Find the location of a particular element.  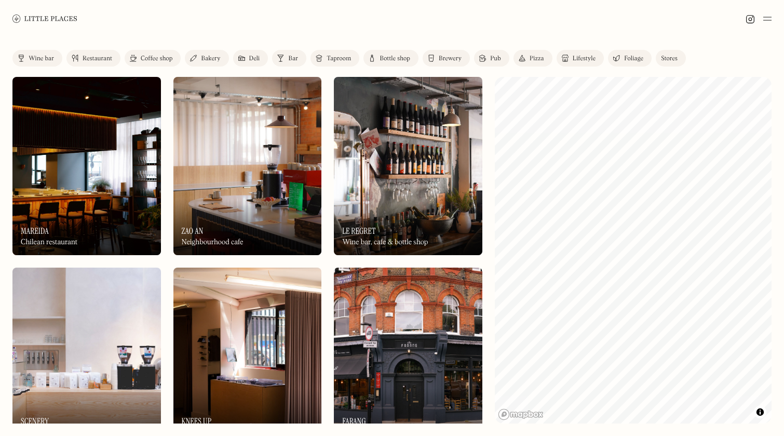

a: Pizza is located at coordinates (533, 58).